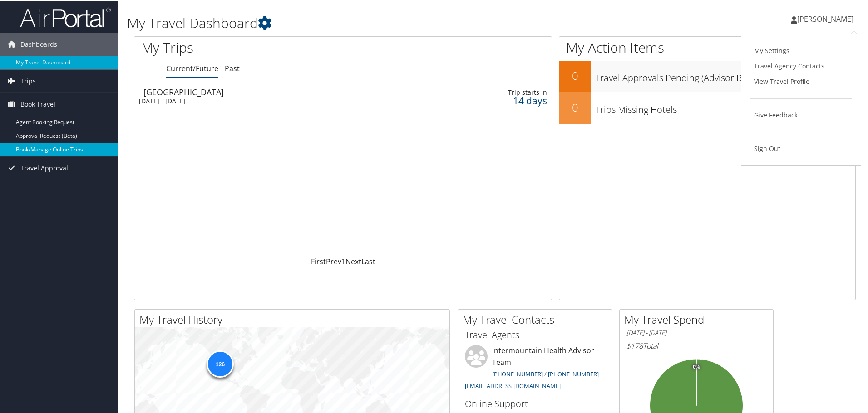 Image resolution: width=868 pixels, height=413 pixels. I want to click on a: 1, so click(343, 261).